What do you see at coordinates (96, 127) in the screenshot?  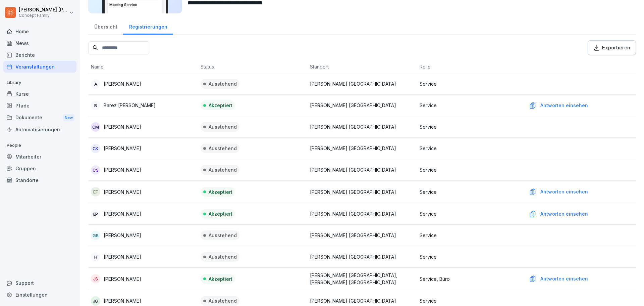 I see `div: CM` at bounding box center [96, 127].